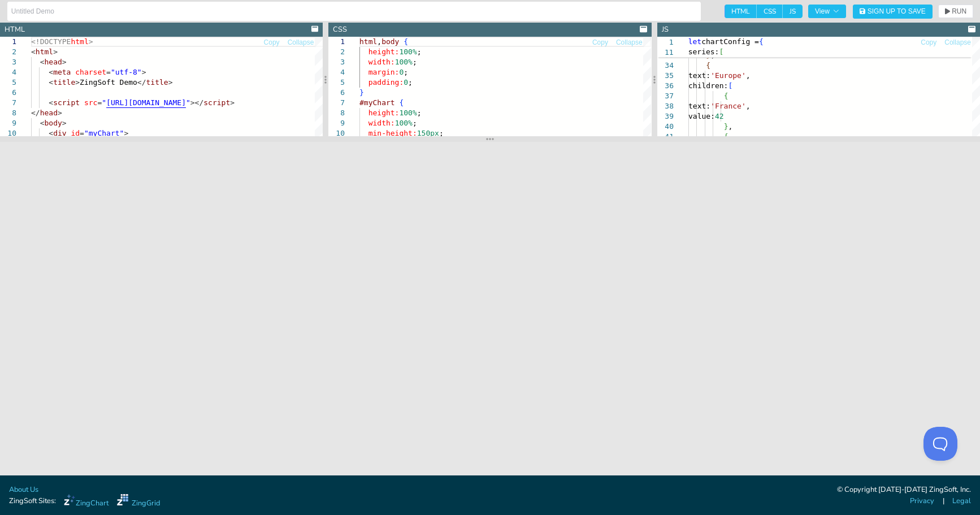 This screenshot has height=515, width=980. What do you see at coordinates (75, 133) in the screenshot?
I see `span: id` at bounding box center [75, 133].